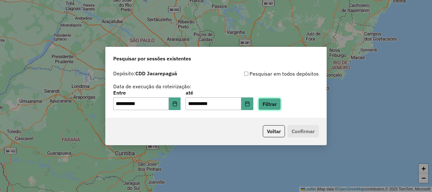  I want to click on button: Filtrar, so click(269, 104).